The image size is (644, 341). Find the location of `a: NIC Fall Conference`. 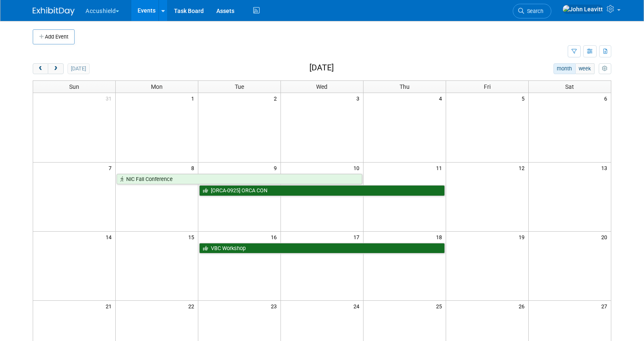

a: NIC Fall Conference is located at coordinates (240, 179).